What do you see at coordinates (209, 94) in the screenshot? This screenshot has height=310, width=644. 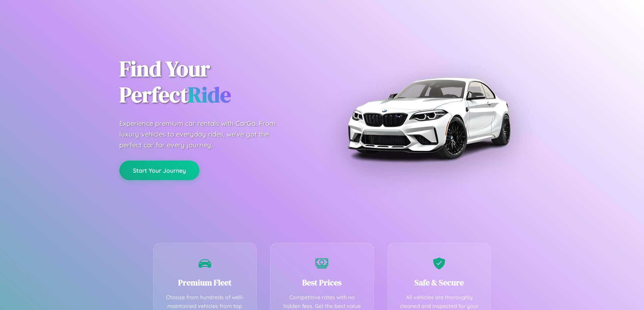 I see `span: Ride` at bounding box center [209, 94].